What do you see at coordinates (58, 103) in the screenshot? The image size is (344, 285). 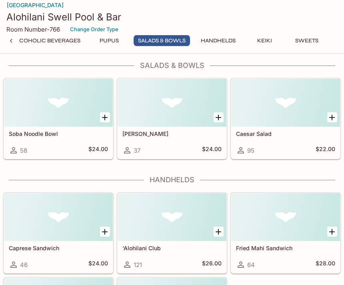 I see `div: Soba Noodle Bowl` at bounding box center [58, 103].